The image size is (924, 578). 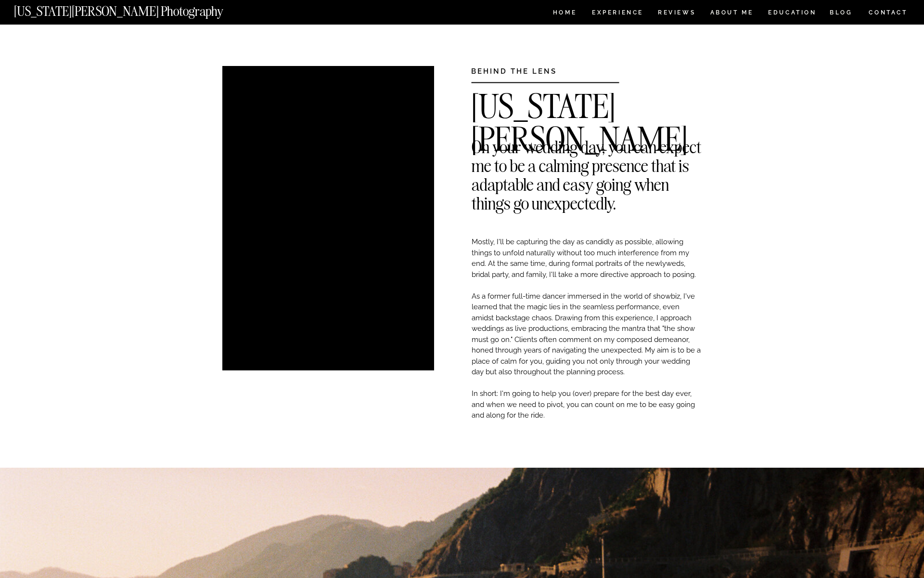 What do you see at coordinates (586, 144) in the screenshot?
I see `h2: On your wedding day, you can expect me to be a calming presence that is adaptable and easy going ...` at bounding box center [586, 144].